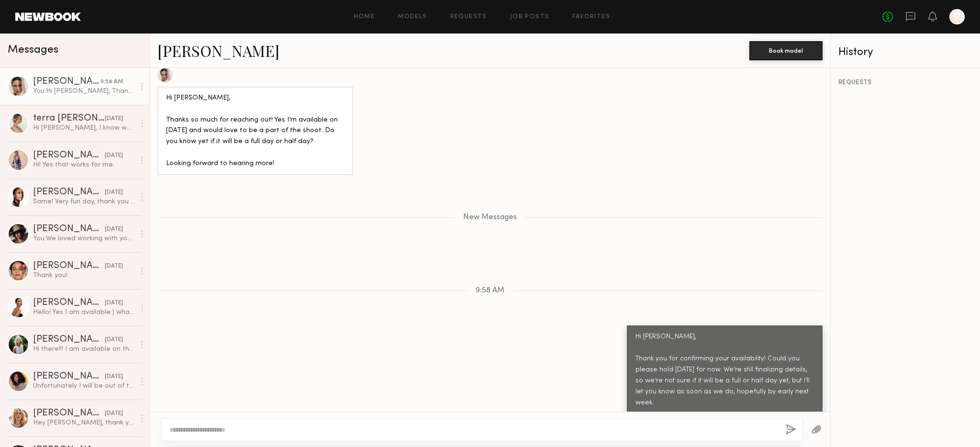 Image resolution: width=980 pixels, height=447 pixels. Describe the element at coordinates (33, 50) in the screenshot. I see `span: Messages` at that location.